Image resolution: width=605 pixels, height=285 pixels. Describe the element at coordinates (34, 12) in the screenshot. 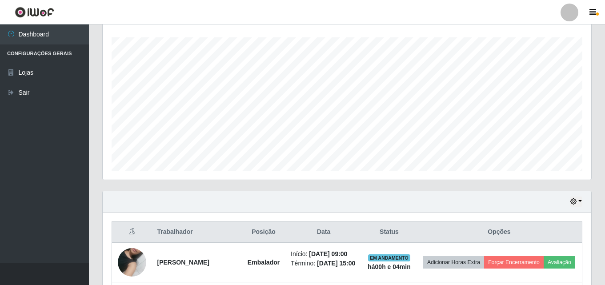

I see `img: CoreUI Logo` at that location.